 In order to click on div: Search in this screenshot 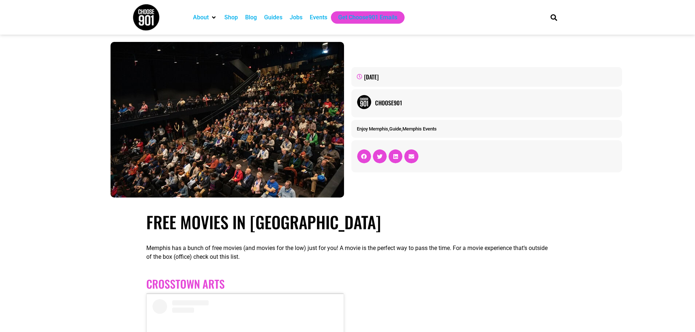, I will do `click(553, 17)`.